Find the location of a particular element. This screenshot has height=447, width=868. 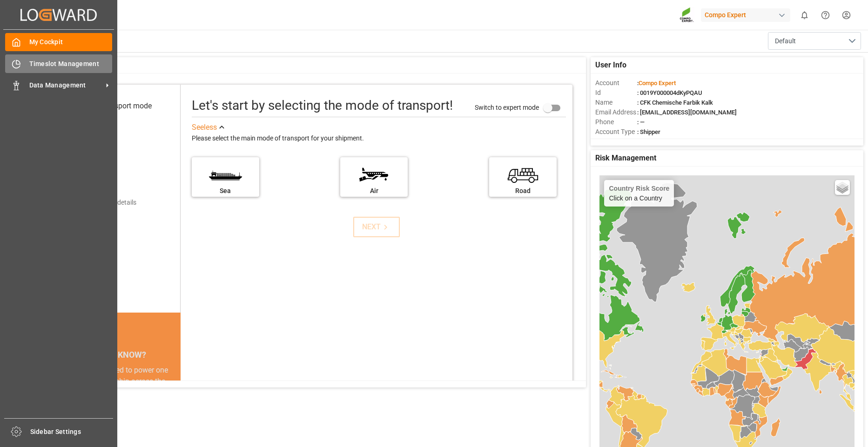

span: Timeslot Management is located at coordinates (71, 64).